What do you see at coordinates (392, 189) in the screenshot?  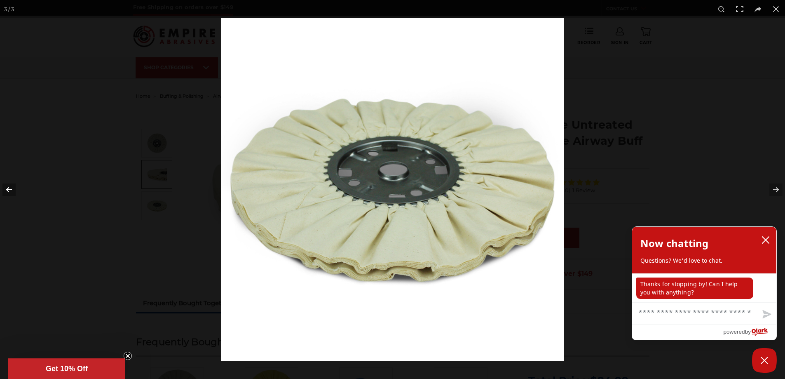 I see `img: 14_Inch_Untreated_Airway_Buff__28286.1634579912.jpg` at bounding box center [392, 189].